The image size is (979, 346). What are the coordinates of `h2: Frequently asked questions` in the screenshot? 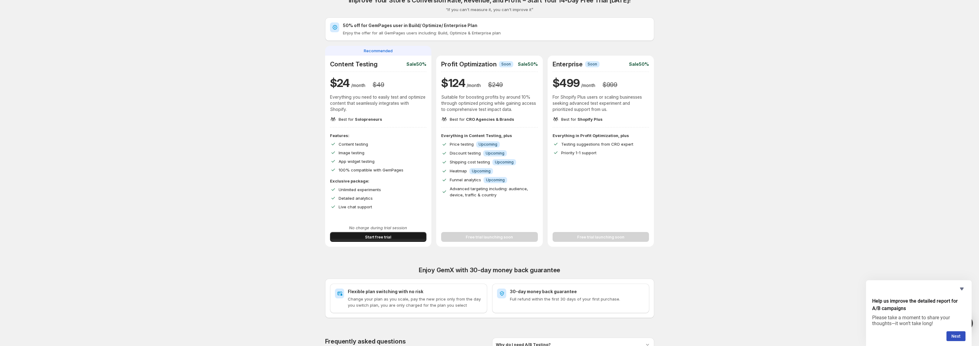 It's located at (365, 341).